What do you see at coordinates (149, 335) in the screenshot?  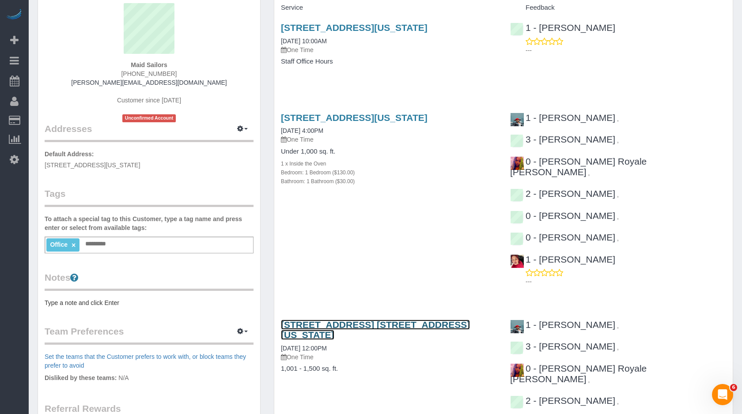 I see `legend: Team Preferences` at bounding box center [149, 335].